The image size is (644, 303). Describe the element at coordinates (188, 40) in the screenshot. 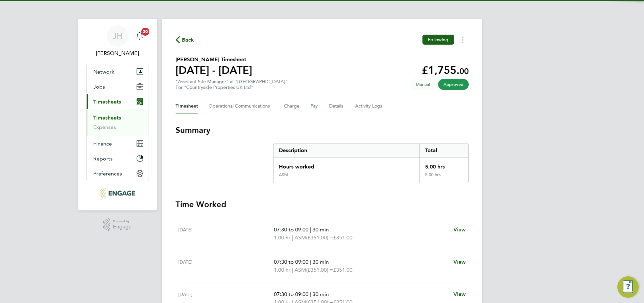

I see `span: Back` at that location.